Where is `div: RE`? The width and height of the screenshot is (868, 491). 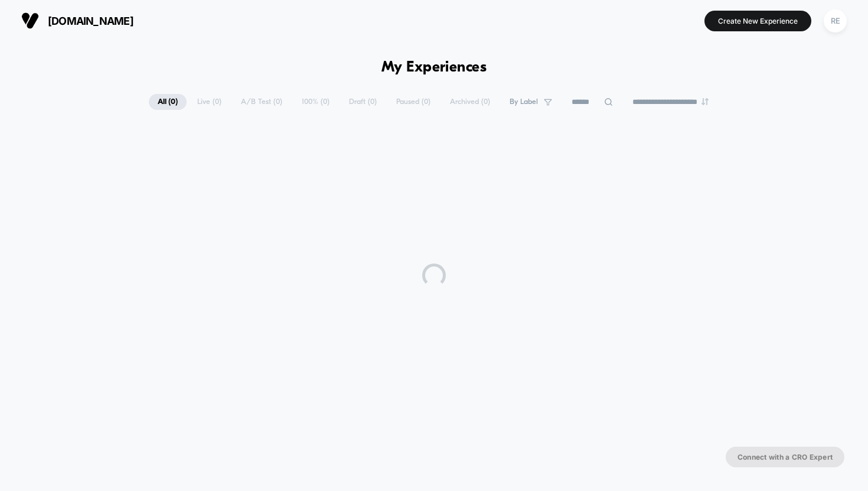 div: RE is located at coordinates (835, 21).